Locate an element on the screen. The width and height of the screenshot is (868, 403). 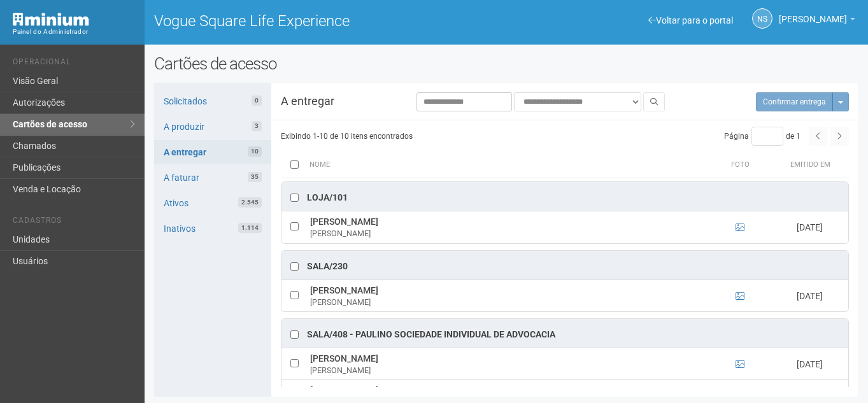
span: Página de 1 is located at coordinates (762, 136).